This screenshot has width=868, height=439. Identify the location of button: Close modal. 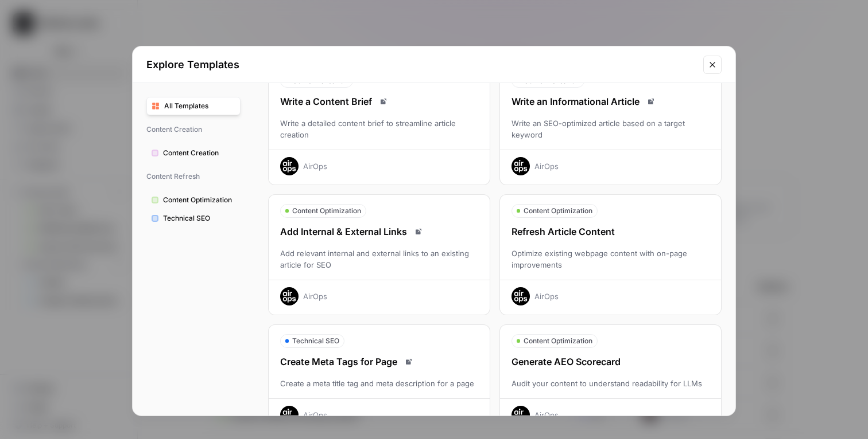
(712, 65).